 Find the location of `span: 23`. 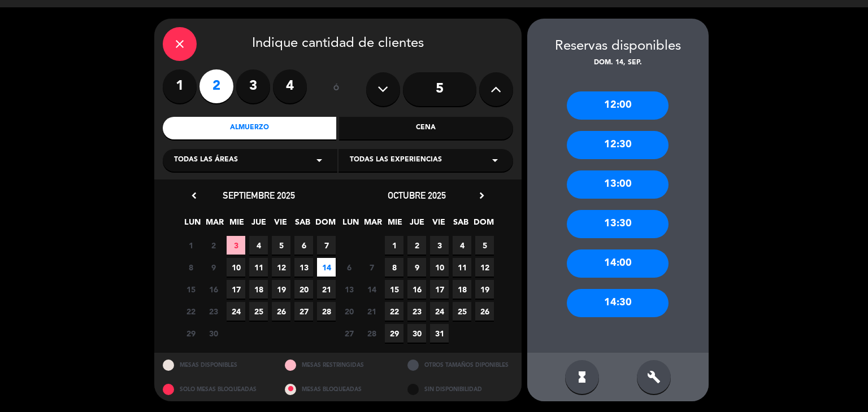

span: 23 is located at coordinates (213, 311).